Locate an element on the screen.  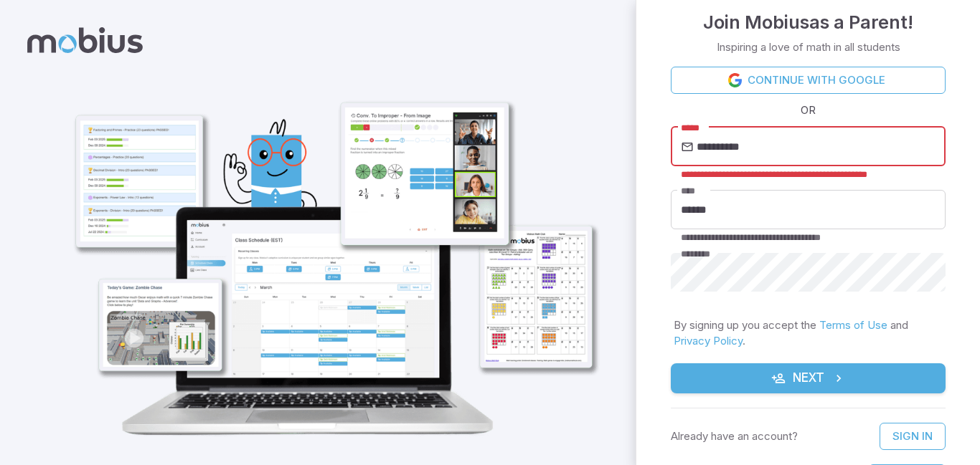
a: Sign In is located at coordinates (912, 437).